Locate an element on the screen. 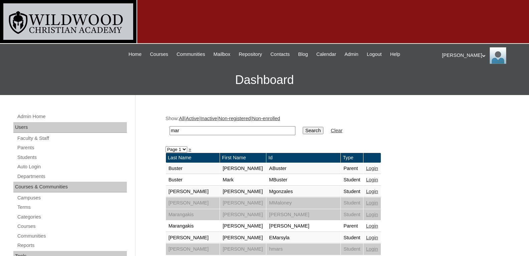 The image size is (529, 256). a: Calendar is located at coordinates (326, 54).